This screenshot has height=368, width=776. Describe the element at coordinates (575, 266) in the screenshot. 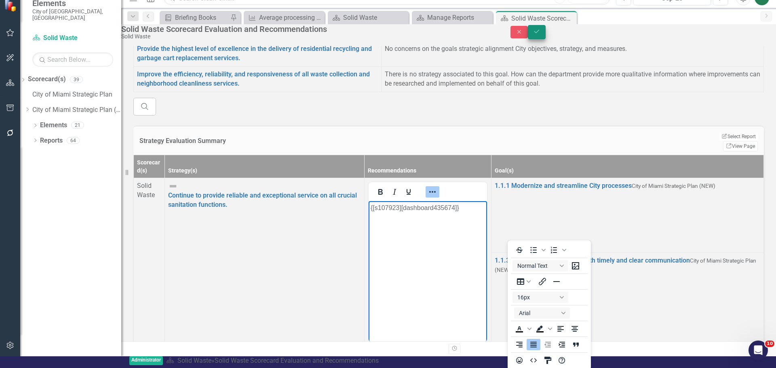

I see `button: Insert image` at that location.